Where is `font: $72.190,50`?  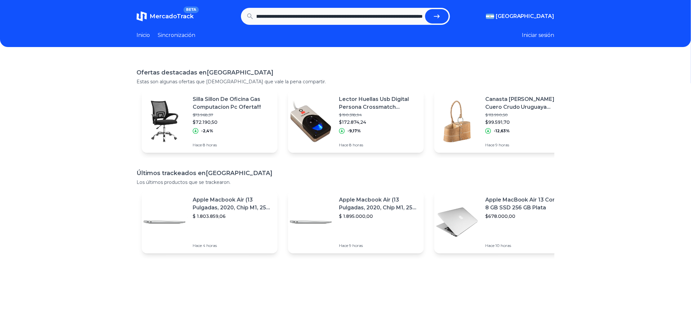
font: $72.190,50 is located at coordinates (205, 122).